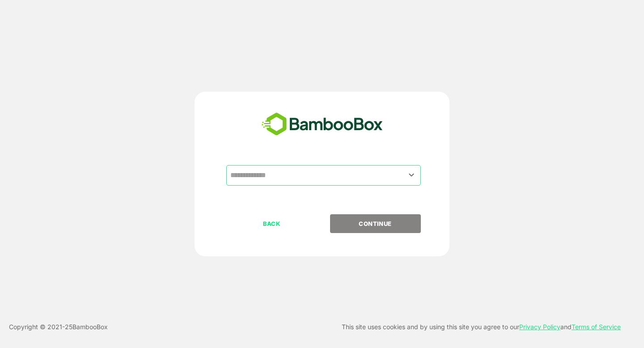 This screenshot has width=644, height=348. I want to click on img: bamboobox, so click(322, 124).